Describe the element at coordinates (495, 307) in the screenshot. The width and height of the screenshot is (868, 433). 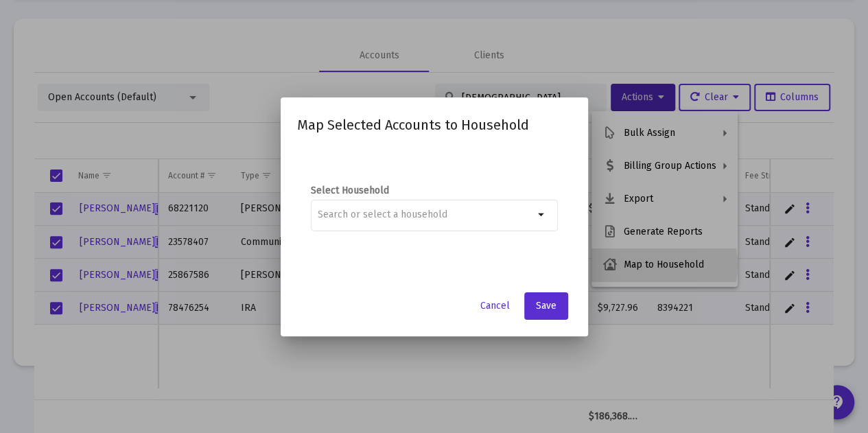
I see `button: Cancel` at that location.